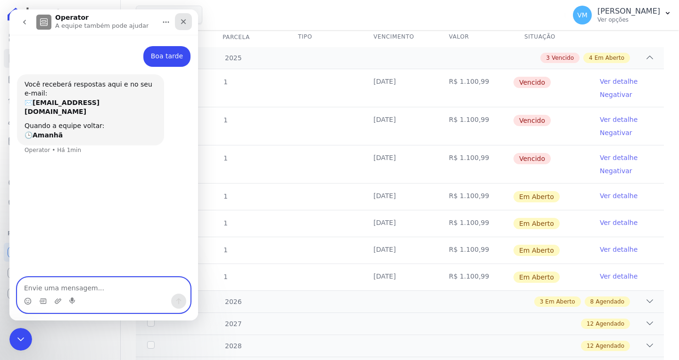  Describe the element at coordinates (62, 8) in the screenshot. I see `h1: Operator` at that location.